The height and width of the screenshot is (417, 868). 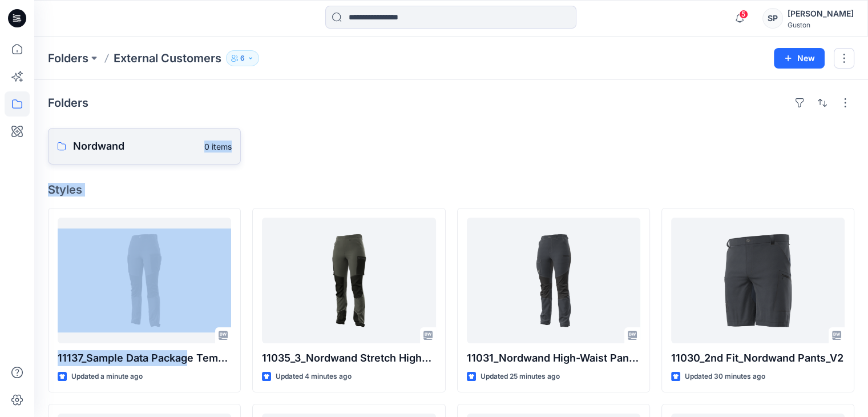 I want to click on p: 0 items, so click(x=218, y=146).